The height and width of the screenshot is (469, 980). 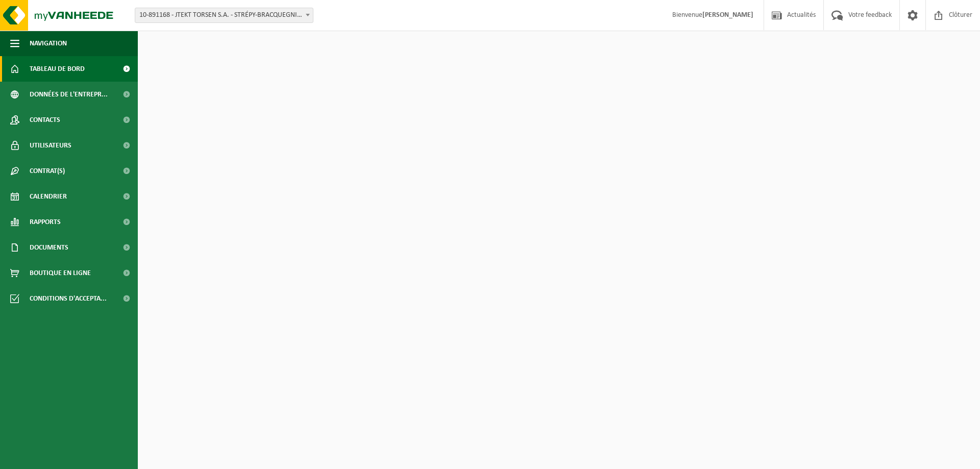 I want to click on span: Documents, so click(x=49, y=247).